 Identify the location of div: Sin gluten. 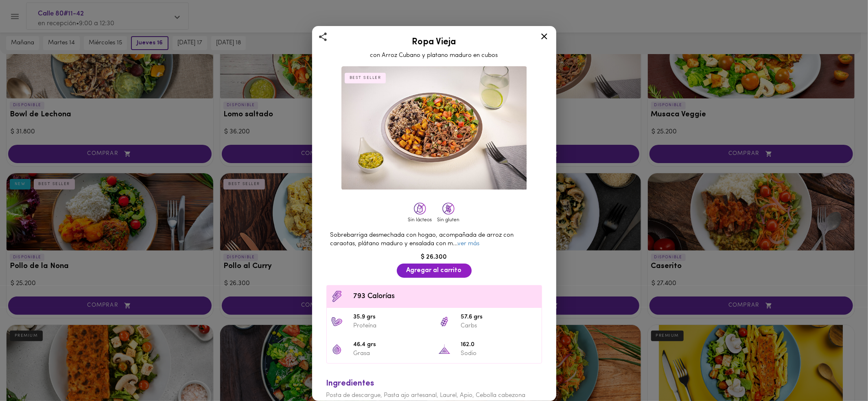
(448, 220).